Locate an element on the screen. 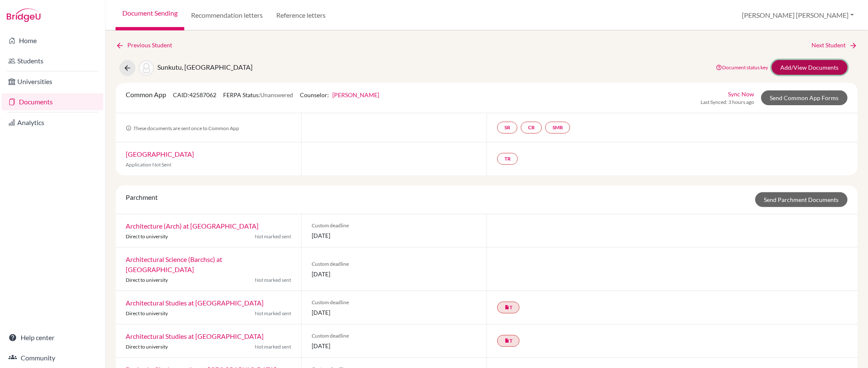 This screenshot has width=868, height=368. a: Sync Now is located at coordinates (742, 94).